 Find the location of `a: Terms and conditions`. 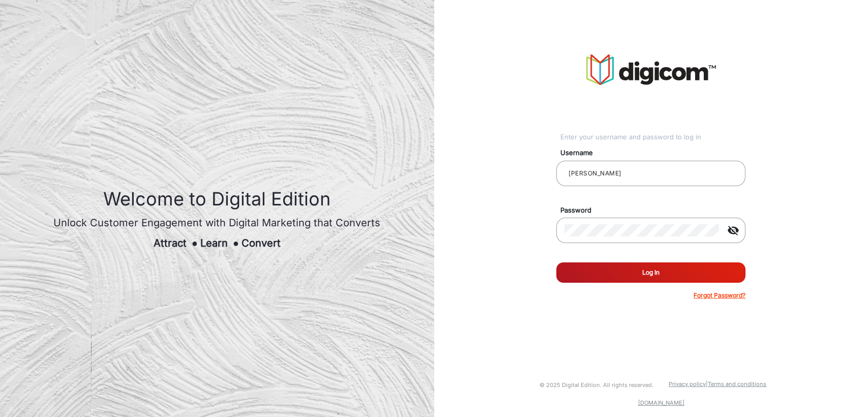

a: Terms and conditions is located at coordinates (737, 384).